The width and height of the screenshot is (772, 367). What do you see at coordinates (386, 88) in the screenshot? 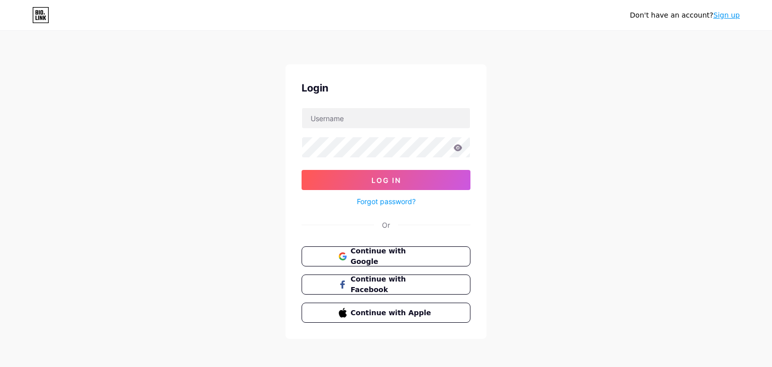
I see `div: Login` at bounding box center [386, 88].